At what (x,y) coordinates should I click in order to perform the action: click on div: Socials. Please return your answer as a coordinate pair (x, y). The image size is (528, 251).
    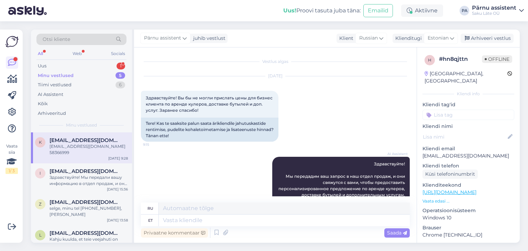
    Looking at the image, I should click on (118, 54).